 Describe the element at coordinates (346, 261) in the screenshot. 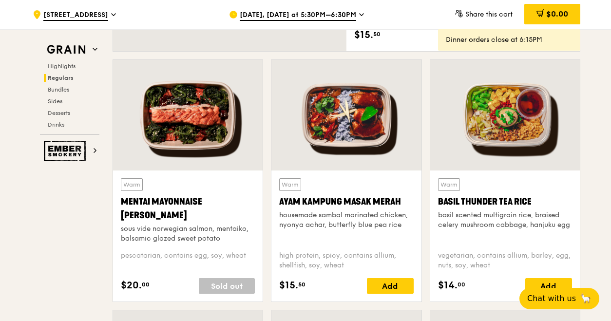

I see `div: high protein, spicy, contains allium, shellfish, soy, wheat` at that location.